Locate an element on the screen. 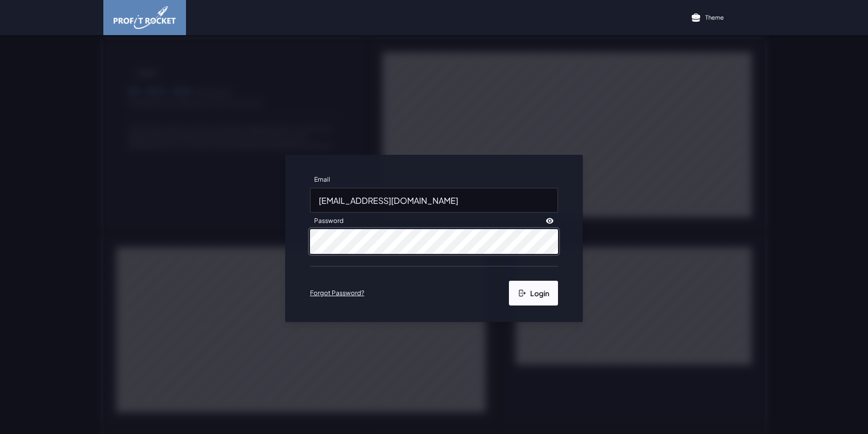  label: Password is located at coordinates (329, 221).